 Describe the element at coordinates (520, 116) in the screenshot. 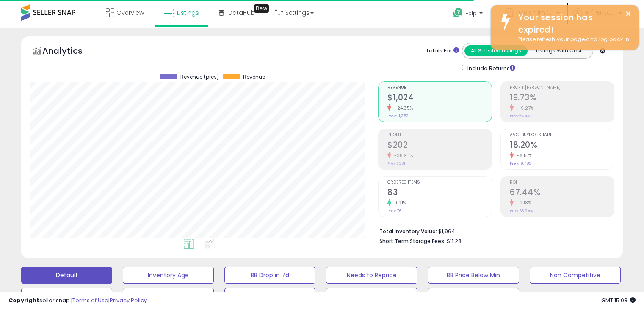

I see `small: Prev: 24.44%` at that location.